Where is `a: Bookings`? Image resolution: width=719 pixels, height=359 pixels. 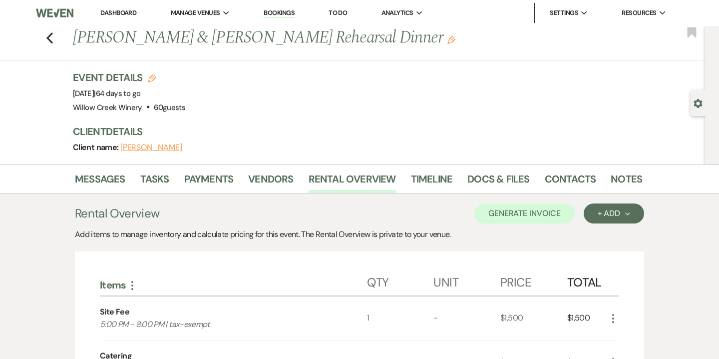
a: Bookings is located at coordinates (279, 13).